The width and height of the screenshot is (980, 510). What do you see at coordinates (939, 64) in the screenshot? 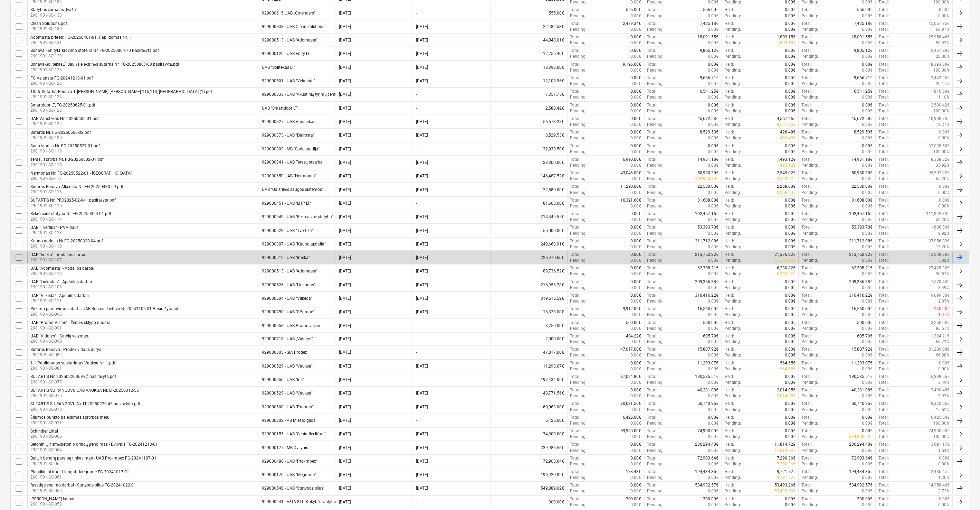
I see `p: 18,393.00€` at bounding box center [939, 64].